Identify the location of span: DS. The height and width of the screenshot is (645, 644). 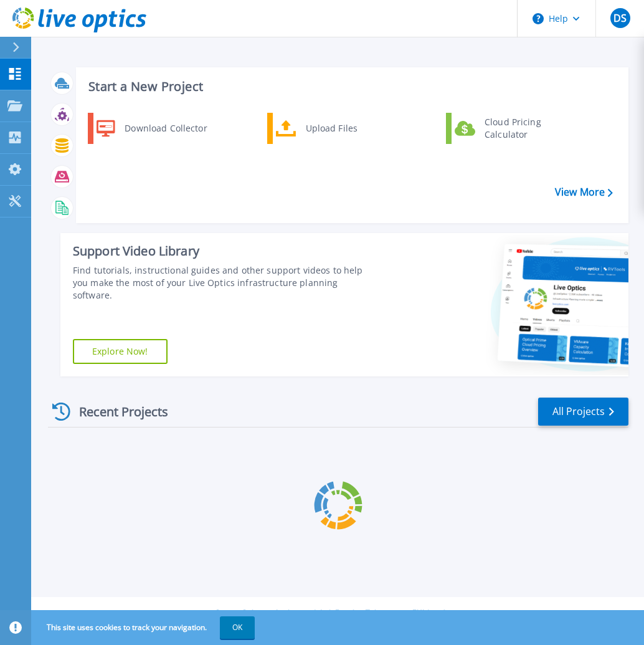
(620, 18).